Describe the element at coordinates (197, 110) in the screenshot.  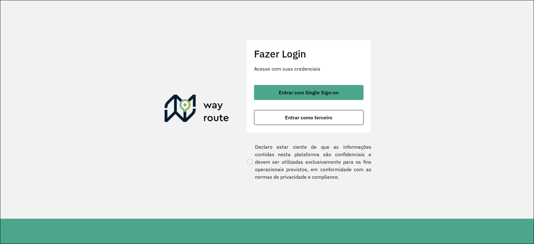
I see `img: Roteirizador AmbevTech` at that location.